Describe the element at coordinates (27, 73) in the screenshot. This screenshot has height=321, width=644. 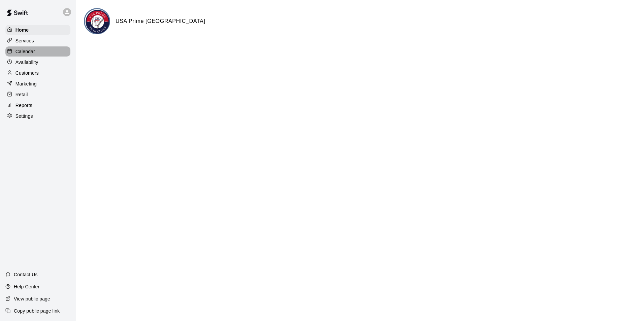
I see `p: Customers` at that location.